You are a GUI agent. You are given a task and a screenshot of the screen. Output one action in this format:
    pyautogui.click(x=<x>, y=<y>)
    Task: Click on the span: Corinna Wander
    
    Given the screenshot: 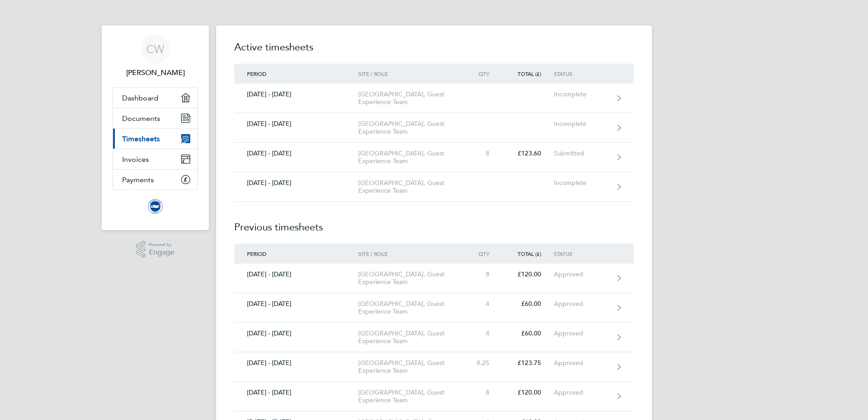 What is the action you would take?
    pyautogui.click(x=155, y=73)
    